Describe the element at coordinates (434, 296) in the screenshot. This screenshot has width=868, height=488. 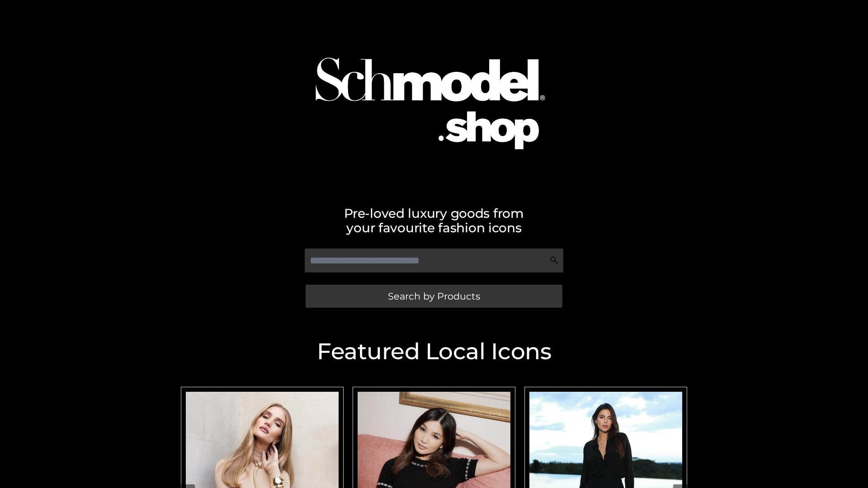
I see `a: Search by Products` at that location.